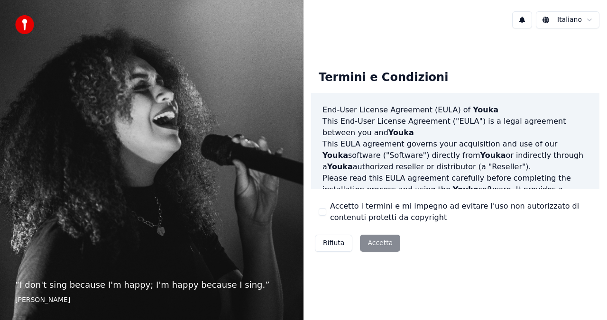 The image size is (607, 320). Describe the element at coordinates (25, 25) in the screenshot. I see `img: youka` at that location.